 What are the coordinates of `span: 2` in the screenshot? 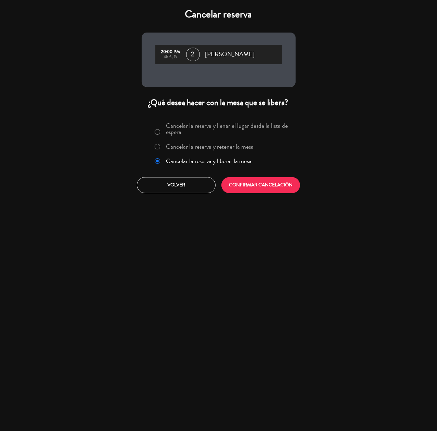 It's located at (193, 54).